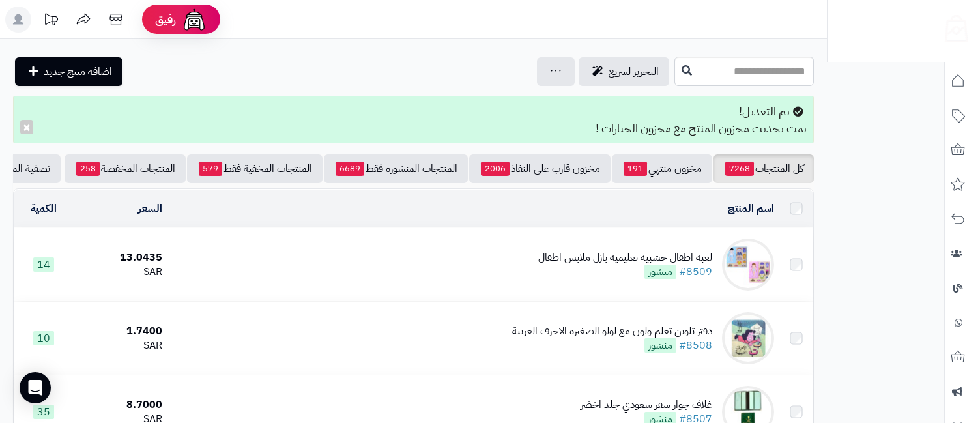 This screenshot has width=980, height=423. I want to click on span: 258, so click(88, 169).